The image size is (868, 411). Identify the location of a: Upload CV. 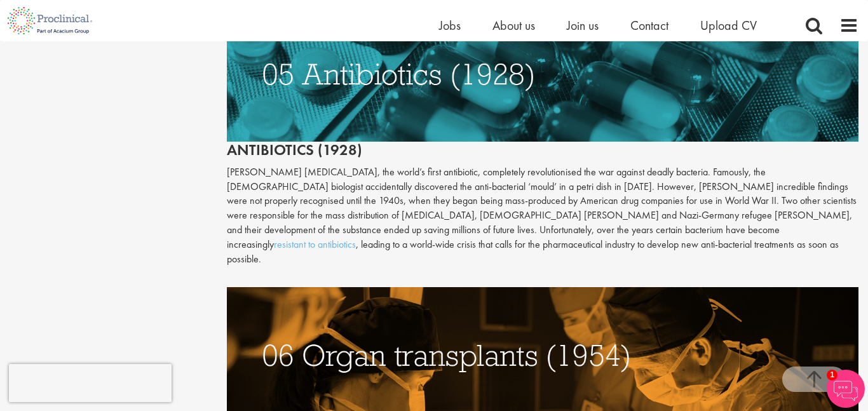
(728, 25).